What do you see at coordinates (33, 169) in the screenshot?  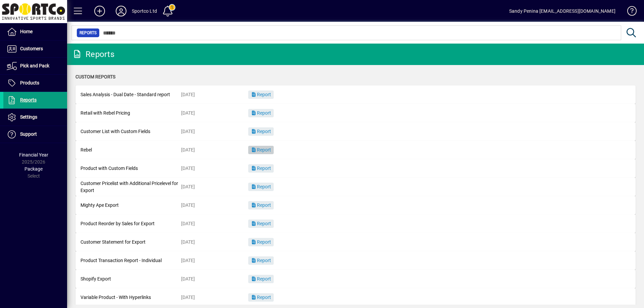 I see `span: Package` at bounding box center [33, 169].